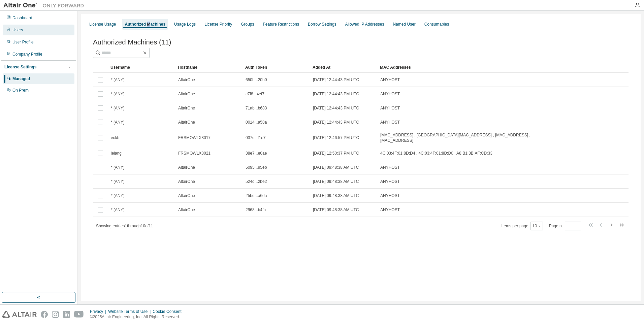 This screenshot has height=324, width=644. What do you see at coordinates (142, 68) in the screenshot?
I see `div: Username` at bounding box center [142, 68].